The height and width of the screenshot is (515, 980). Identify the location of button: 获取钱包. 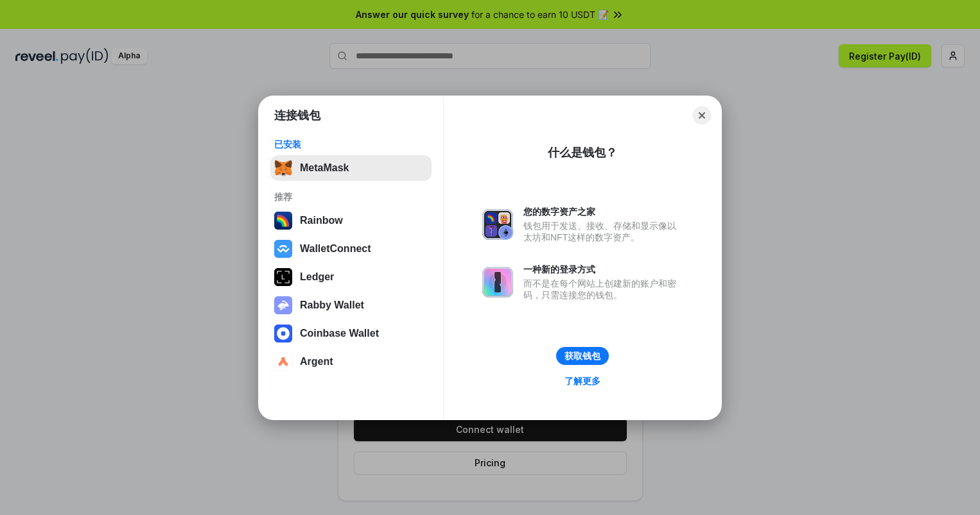
(582, 356).